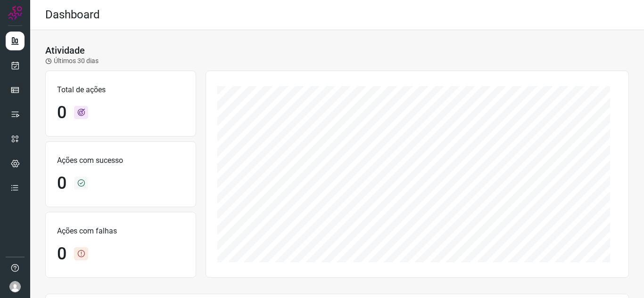 The width and height of the screenshot is (644, 298). I want to click on img: avatar-user-boy.jpg, so click(15, 287).